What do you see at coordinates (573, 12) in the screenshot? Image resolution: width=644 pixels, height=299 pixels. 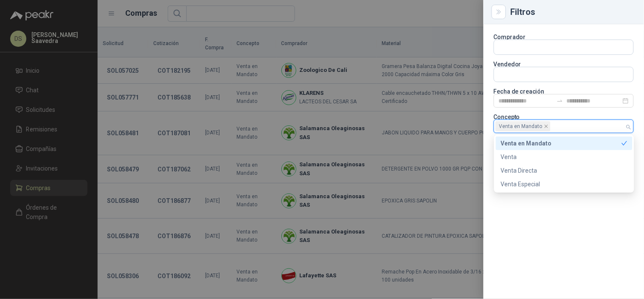 I see `div: Filtros` at bounding box center [573, 12].